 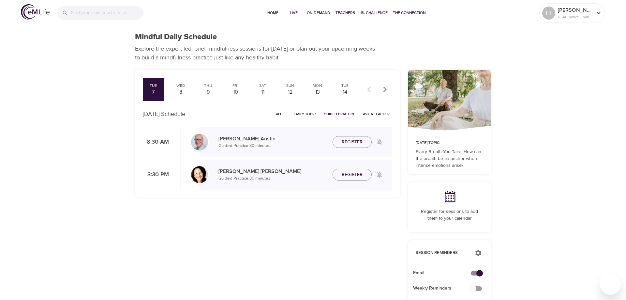 I want to click on h1: Mindful Daily Schedule, so click(x=176, y=37).